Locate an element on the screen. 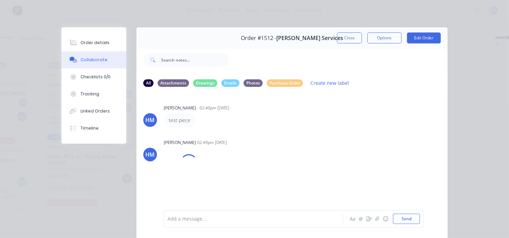  div: All is located at coordinates (149, 83).